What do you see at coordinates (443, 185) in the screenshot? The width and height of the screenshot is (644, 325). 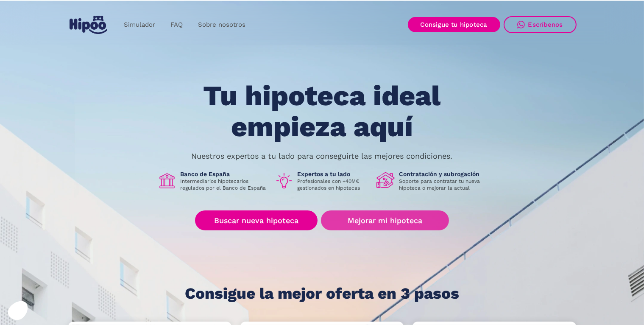 I see `p: Soporte para contratar tu nueva hipoteca o mejorar la actual` at bounding box center [443, 185].